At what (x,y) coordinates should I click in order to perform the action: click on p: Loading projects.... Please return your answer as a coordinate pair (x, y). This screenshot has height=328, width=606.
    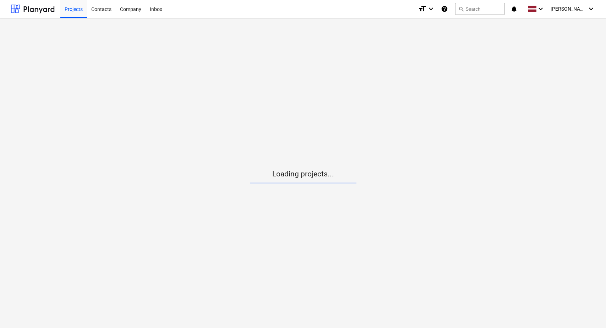
    Looking at the image, I should click on (303, 175).